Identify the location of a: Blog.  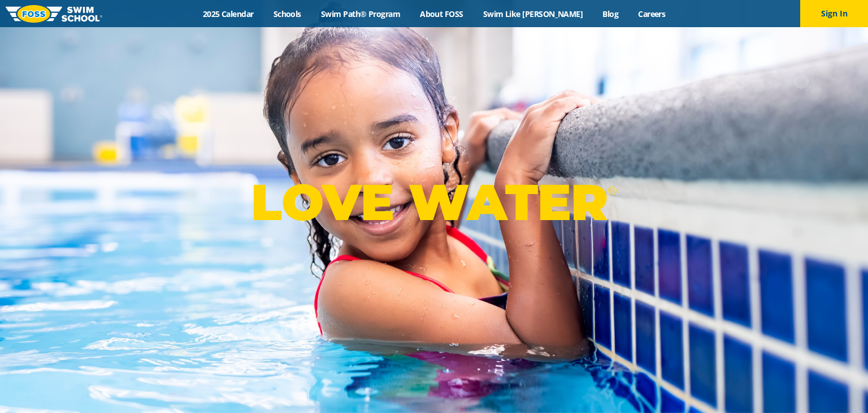
(611, 13).